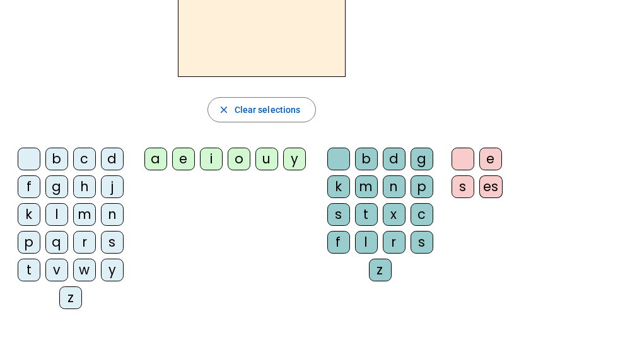 Image resolution: width=630 pixels, height=364 pixels. I want to click on div: x, so click(394, 215).